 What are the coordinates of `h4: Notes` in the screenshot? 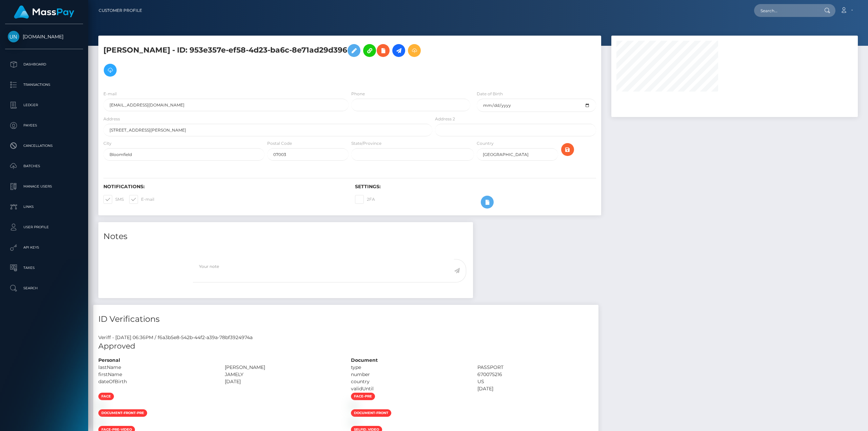 It's located at (286, 237).